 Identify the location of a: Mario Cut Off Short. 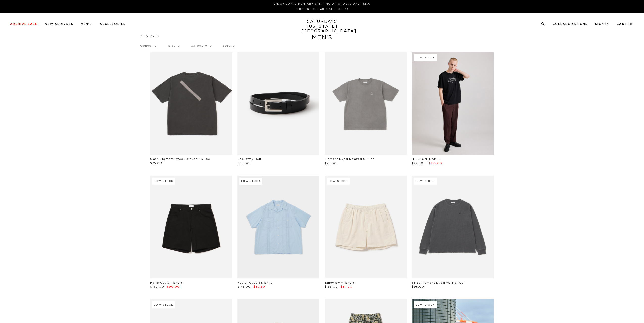
(166, 283).